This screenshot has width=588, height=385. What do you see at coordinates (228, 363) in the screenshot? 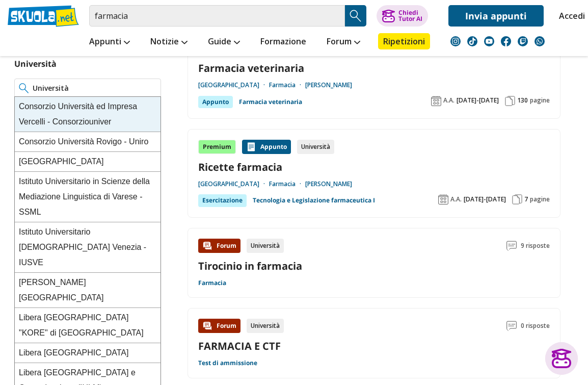
I see `a: Test di ammissione` at bounding box center [228, 363].